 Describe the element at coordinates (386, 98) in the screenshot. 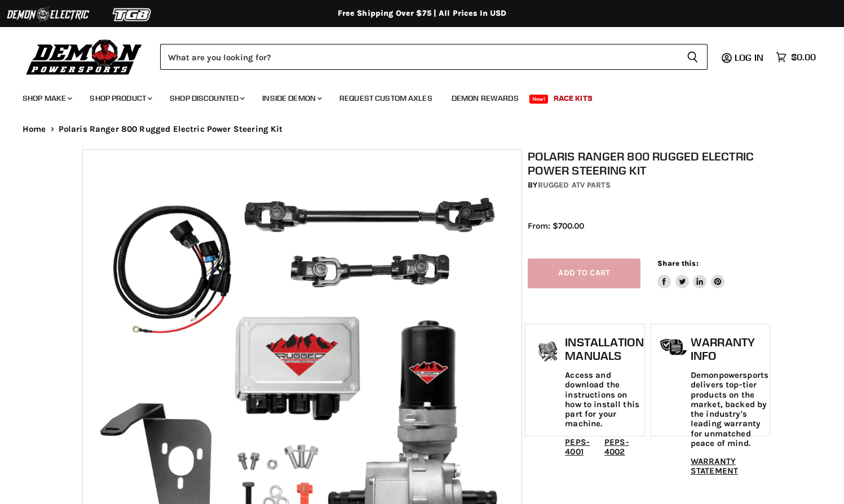

I see `a: Request Custom Axles` at that location.